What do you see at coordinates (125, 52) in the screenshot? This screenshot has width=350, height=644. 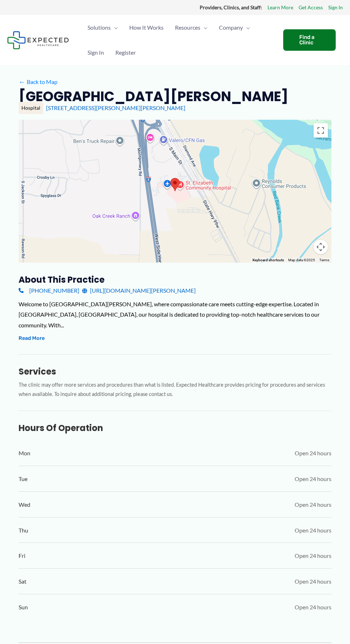 I see `a: Register` at bounding box center [125, 52].